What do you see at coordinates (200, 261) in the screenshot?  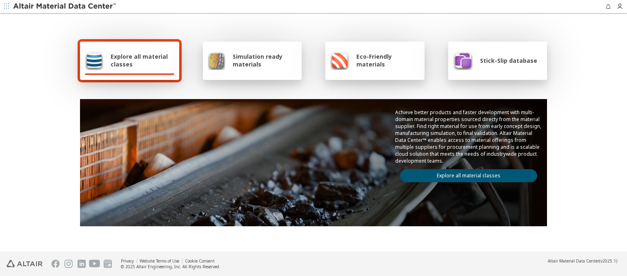 I see `a: Cookie Consent` at bounding box center [200, 261].